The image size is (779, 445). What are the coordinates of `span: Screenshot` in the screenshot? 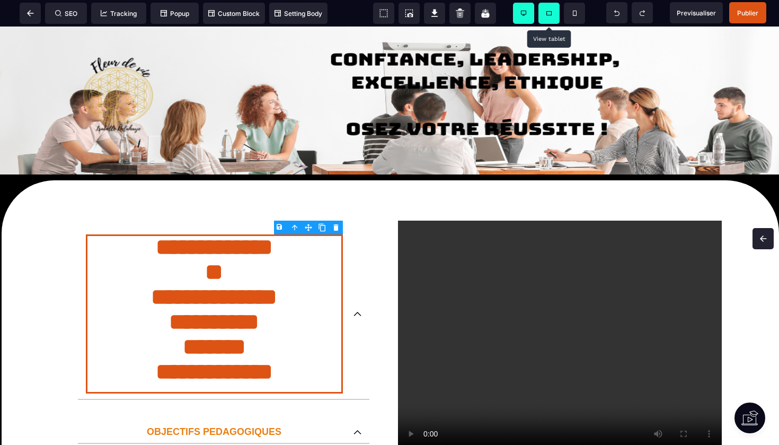 It's located at (409, 13).